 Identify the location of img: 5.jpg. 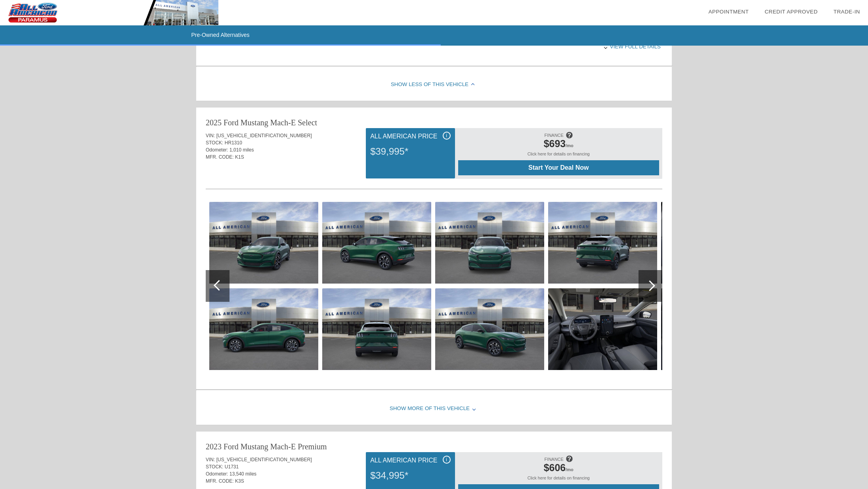
(377, 329).